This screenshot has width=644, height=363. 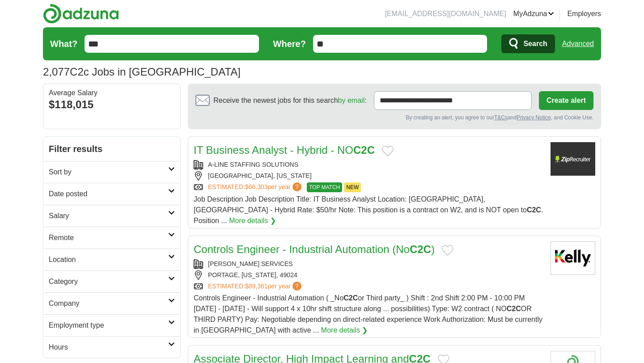 What do you see at coordinates (108, 347) in the screenshot?
I see `h2: Hours` at bounding box center [108, 347].